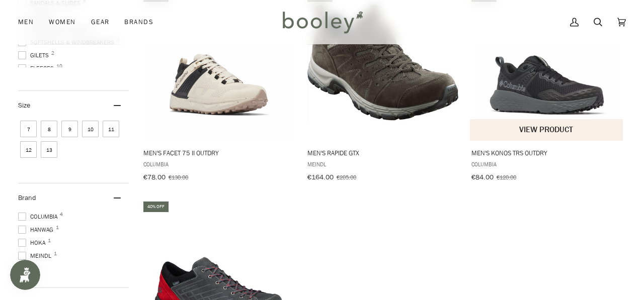 The image size is (644, 300). I want to click on span: 4, so click(62, 215).